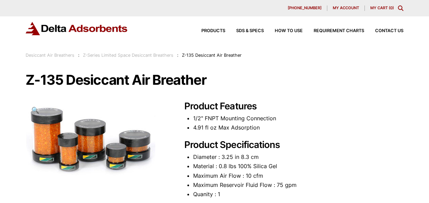  What do you see at coordinates (391, 8) in the screenshot?
I see `span: 0` at bounding box center [391, 8].